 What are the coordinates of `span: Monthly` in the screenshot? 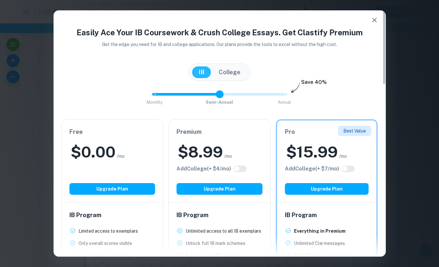 It's located at (154, 102).